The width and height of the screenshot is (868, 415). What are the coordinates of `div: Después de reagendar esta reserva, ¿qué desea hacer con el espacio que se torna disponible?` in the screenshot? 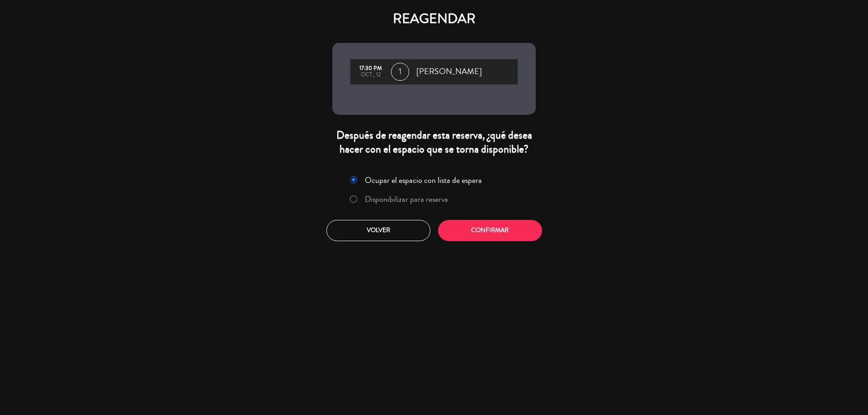 It's located at (434, 142).